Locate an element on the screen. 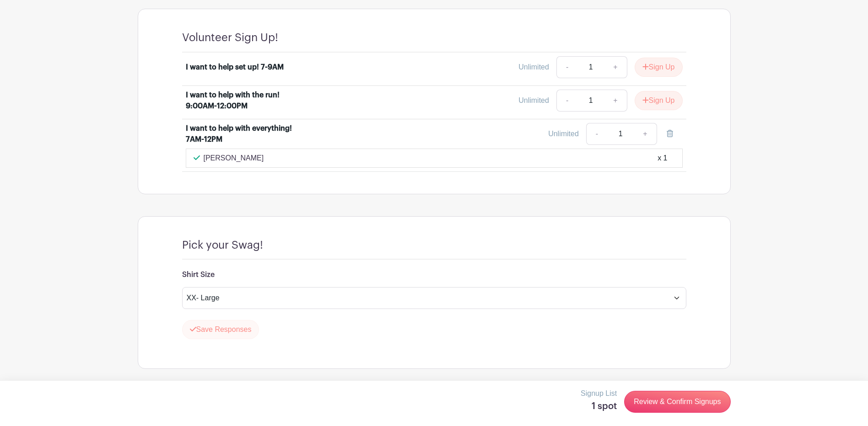 The height and width of the screenshot is (426, 868). h5: 1 spot is located at coordinates (598, 407).